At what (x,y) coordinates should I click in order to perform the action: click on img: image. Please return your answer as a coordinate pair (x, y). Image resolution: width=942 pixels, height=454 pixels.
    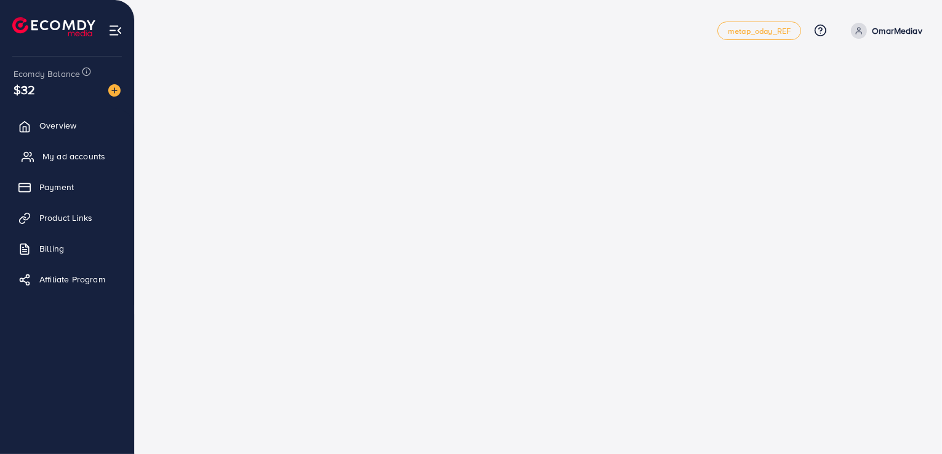
    Looking at the image, I should click on (114, 90).